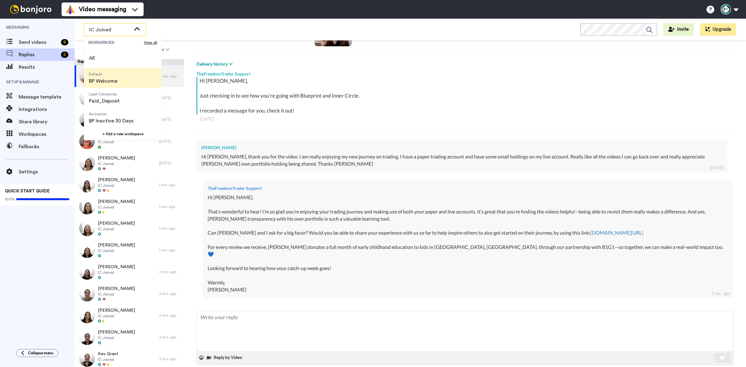  What do you see at coordinates (87, 163) in the screenshot?
I see `img: 8adf16ad-02ea-4b6c-a9ed-ada59afed5c9-thumb.jpg` at bounding box center [87, 163].